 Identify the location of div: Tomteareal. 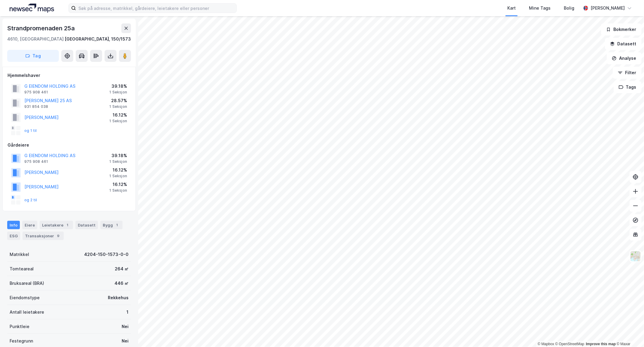
(21, 269).